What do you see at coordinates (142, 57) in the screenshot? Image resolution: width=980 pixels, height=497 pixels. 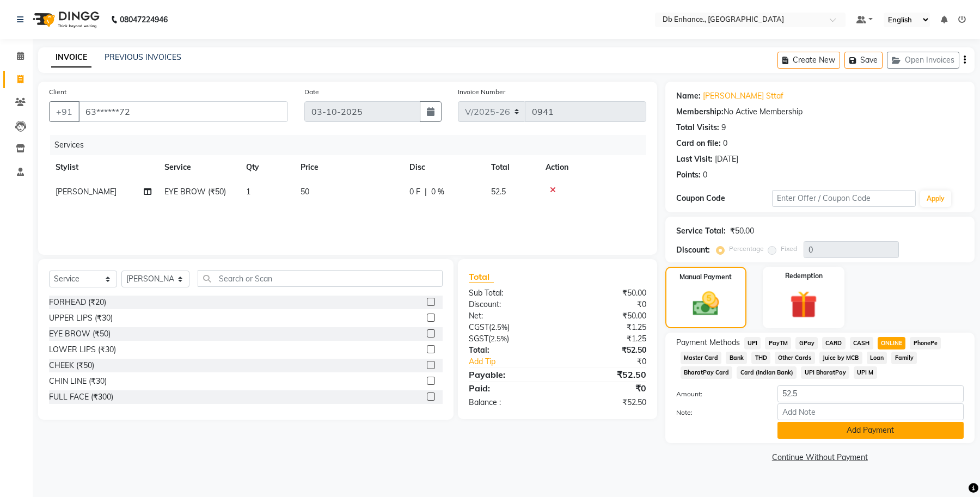 I see `a: PREVIOUS INVOICES` at bounding box center [142, 57].